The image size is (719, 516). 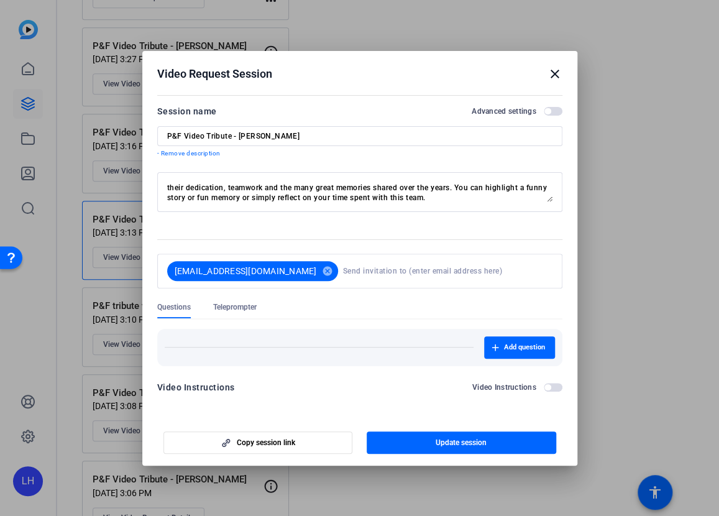 I want to click on mat-icon: cancel, so click(x=327, y=271).